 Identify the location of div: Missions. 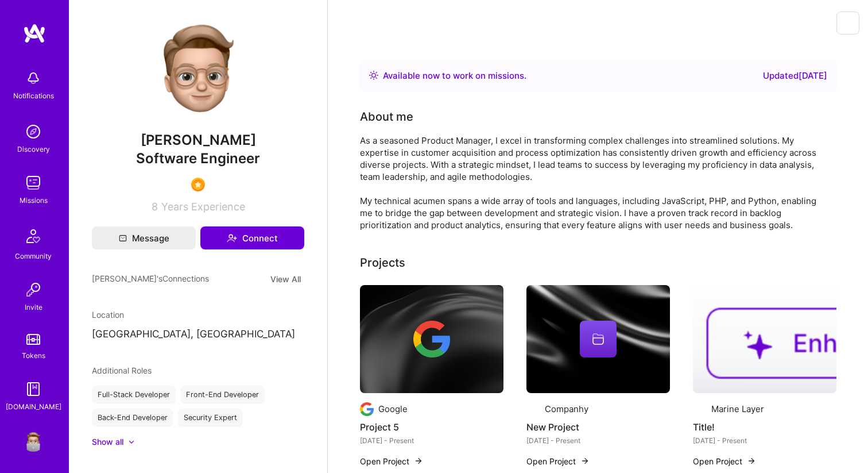
(33, 200).